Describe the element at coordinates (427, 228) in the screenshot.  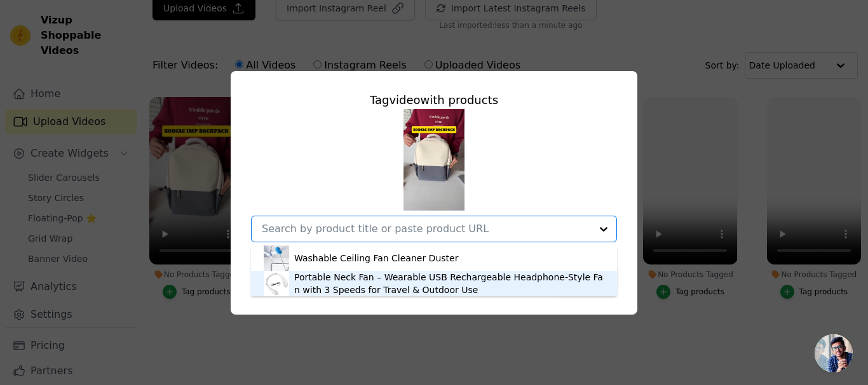
I see `input: Search by product title or paste product URL` at that location.